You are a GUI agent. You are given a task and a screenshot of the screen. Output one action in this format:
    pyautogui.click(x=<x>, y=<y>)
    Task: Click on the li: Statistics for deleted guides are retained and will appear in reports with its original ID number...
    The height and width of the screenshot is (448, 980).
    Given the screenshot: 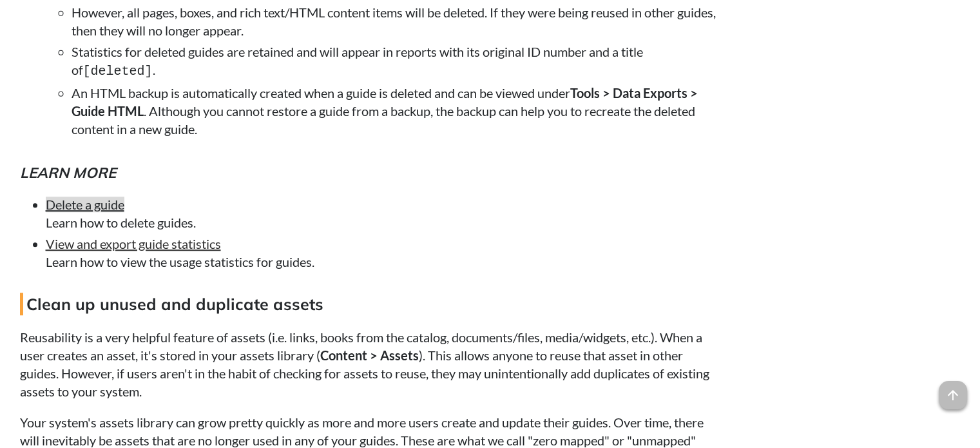 What is the action you would take?
    pyautogui.click(x=393, y=61)
    